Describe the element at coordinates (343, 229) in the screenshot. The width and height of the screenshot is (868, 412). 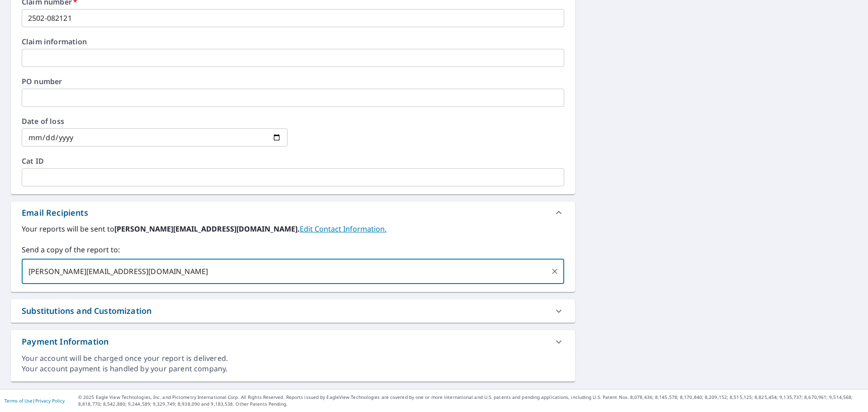
I see `a: EditContactInfo` at that location.